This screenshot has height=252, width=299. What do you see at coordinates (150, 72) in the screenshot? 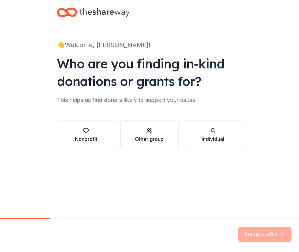
I see `div: Who are you finding in-kind donations or grants for?` at bounding box center [150, 72].